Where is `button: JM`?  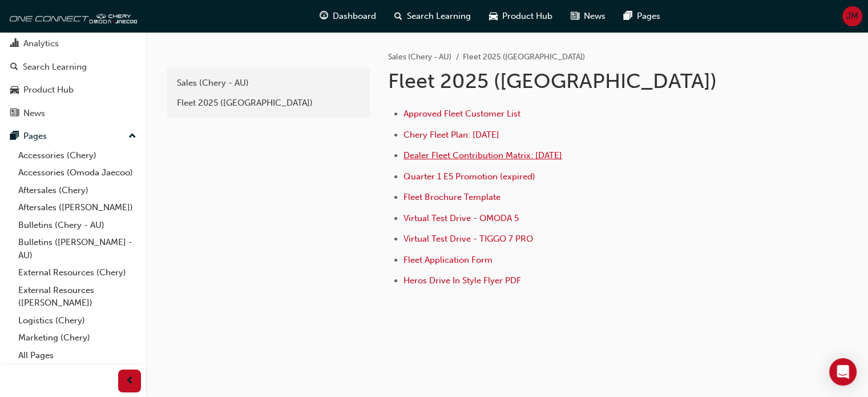 button: JM is located at coordinates (852, 16).